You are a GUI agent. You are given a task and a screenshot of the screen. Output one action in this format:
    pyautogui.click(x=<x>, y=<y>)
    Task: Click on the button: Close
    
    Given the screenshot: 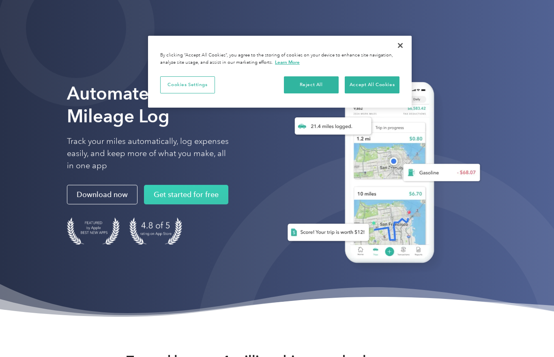 What is the action you would take?
    pyautogui.click(x=400, y=45)
    